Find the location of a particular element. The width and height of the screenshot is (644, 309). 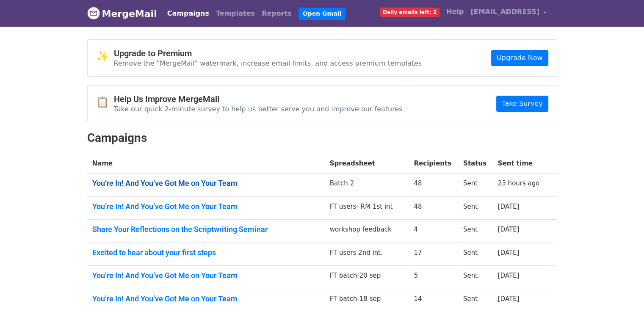

a: Take Survey is located at coordinates (522, 104).